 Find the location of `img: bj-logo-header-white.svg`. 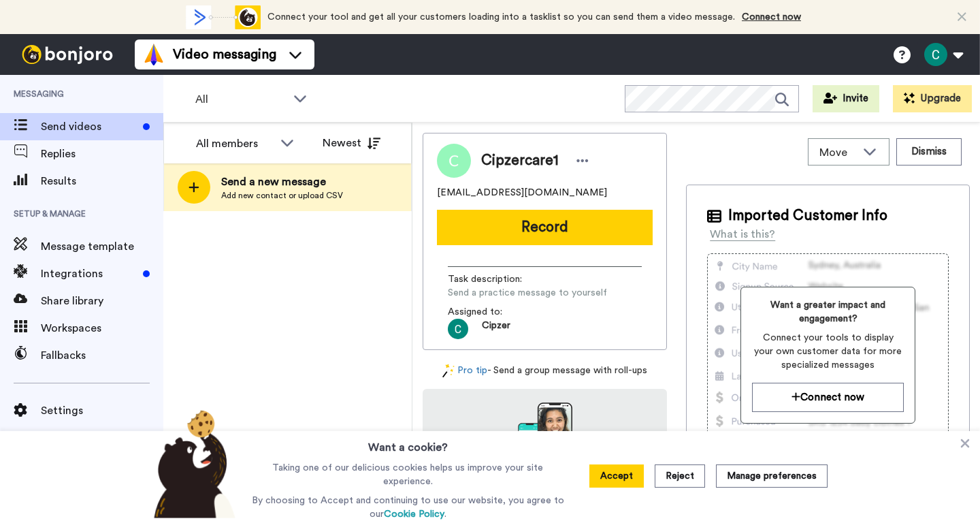

img: bj-logo-header-white.svg is located at coordinates (68, 54).